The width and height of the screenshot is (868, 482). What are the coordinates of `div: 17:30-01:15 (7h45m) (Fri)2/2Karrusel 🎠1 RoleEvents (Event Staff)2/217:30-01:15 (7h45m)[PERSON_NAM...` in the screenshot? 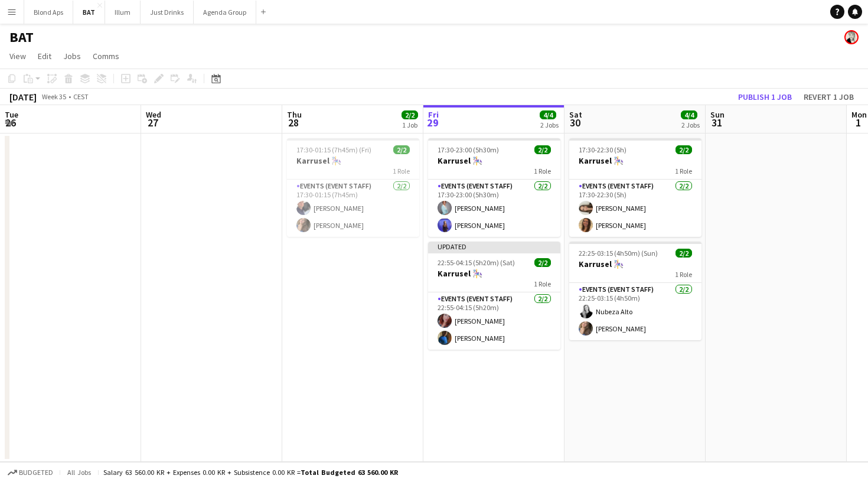 It's located at (353, 187).